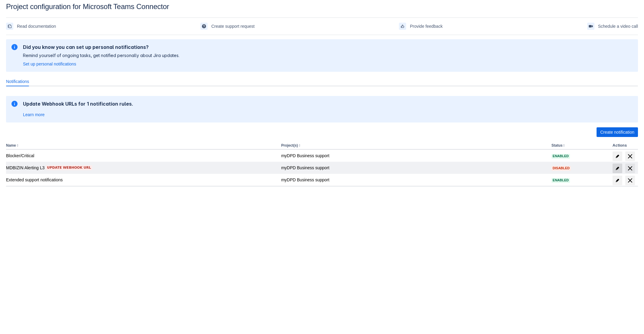  Describe the element at coordinates (18, 81) in the screenshot. I see `span: Notifications` at that location.